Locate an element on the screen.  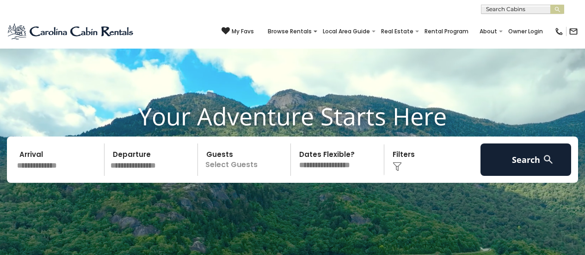
img: Blue-2.png is located at coordinates (71, 31).